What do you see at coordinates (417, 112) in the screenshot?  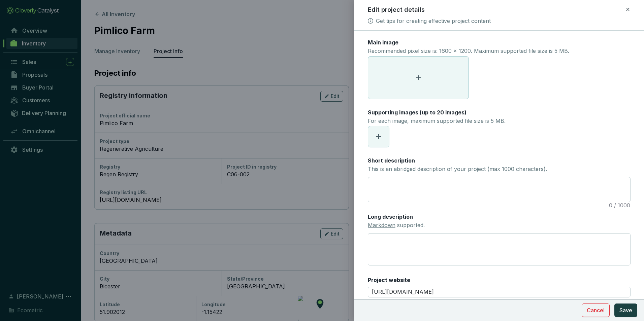 I see `label: Supporting images (up to 20 images)` at bounding box center [417, 112].